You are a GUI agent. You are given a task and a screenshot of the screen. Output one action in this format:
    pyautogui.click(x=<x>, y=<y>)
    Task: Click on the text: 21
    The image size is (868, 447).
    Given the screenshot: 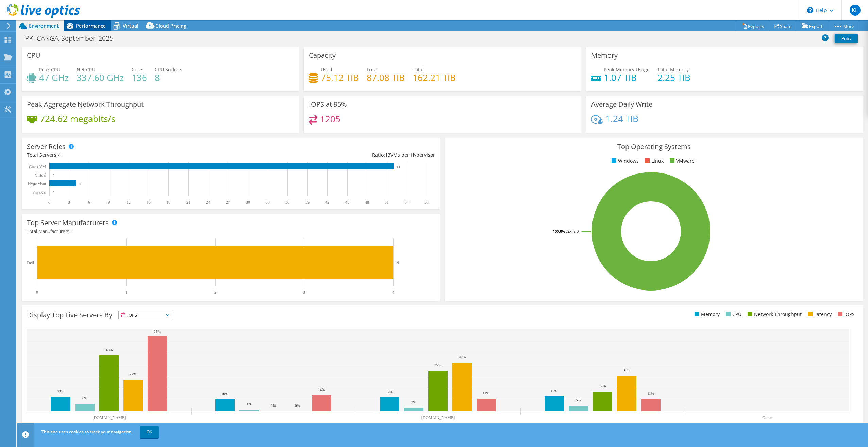 What is the action you would take?
    pyautogui.click(x=188, y=203)
    